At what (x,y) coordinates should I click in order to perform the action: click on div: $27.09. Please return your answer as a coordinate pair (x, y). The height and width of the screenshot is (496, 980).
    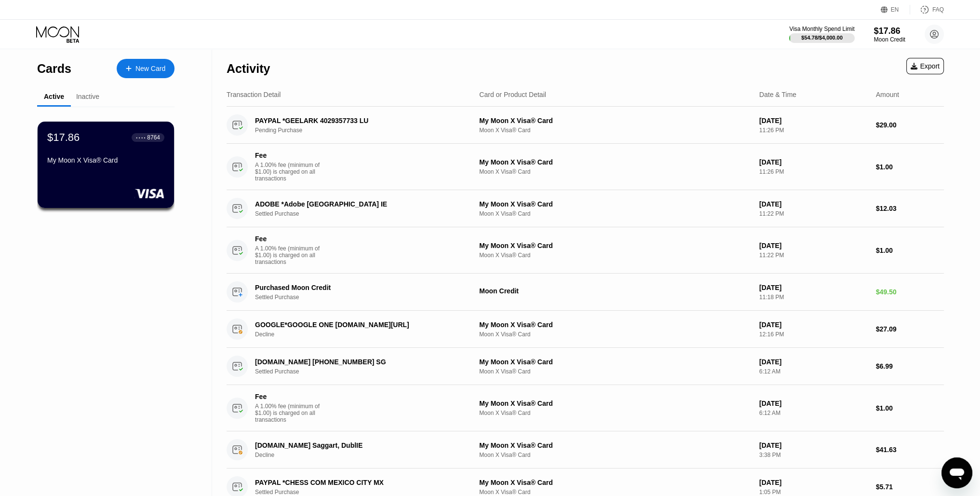
    Looking at the image, I should click on (910, 329).